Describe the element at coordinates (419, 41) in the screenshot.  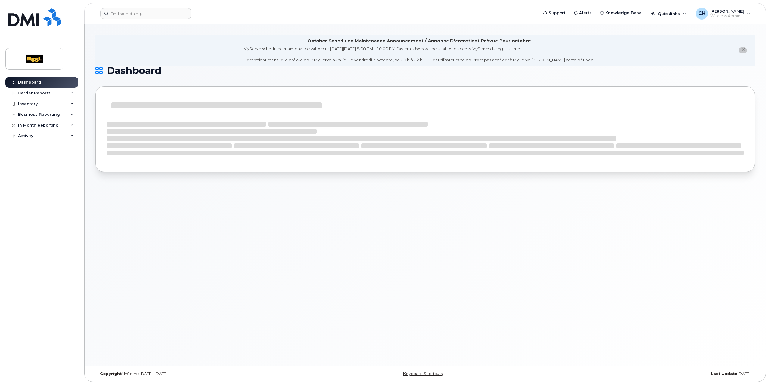
I see `div: October Scheduled Maintenance Announcement / Annonce D'entretient Prévue Pour octobre` at that location.